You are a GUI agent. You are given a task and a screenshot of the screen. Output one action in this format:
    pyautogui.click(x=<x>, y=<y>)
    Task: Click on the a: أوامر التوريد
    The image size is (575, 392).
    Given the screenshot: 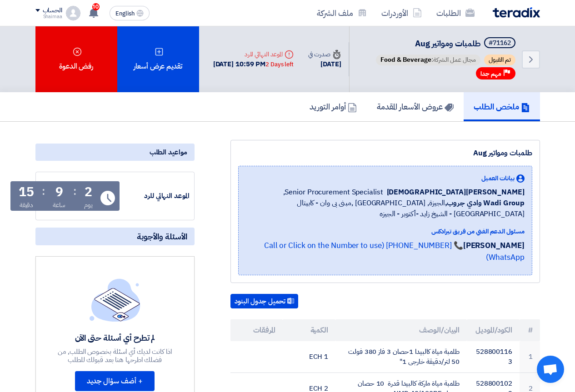 What is the action you would take?
    pyautogui.click(x=333, y=107)
    